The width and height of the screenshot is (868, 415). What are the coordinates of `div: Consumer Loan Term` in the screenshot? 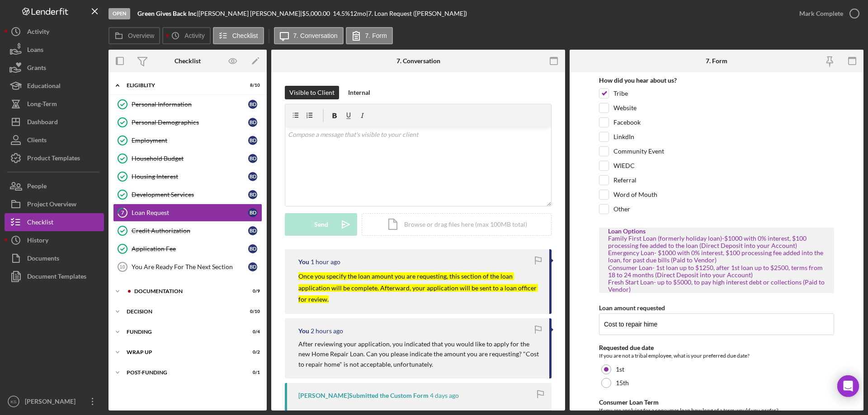 It's located at (717, 402).